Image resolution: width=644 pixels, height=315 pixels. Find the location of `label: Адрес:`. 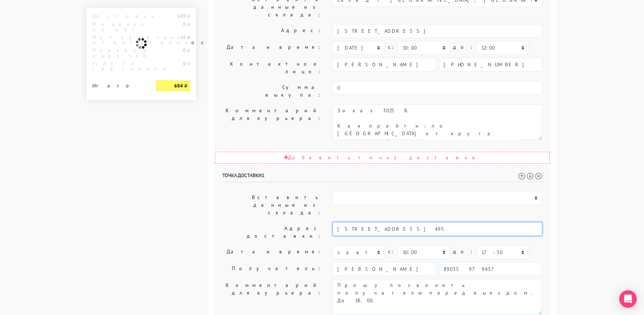

label: Адрес: is located at coordinates (272, 31).